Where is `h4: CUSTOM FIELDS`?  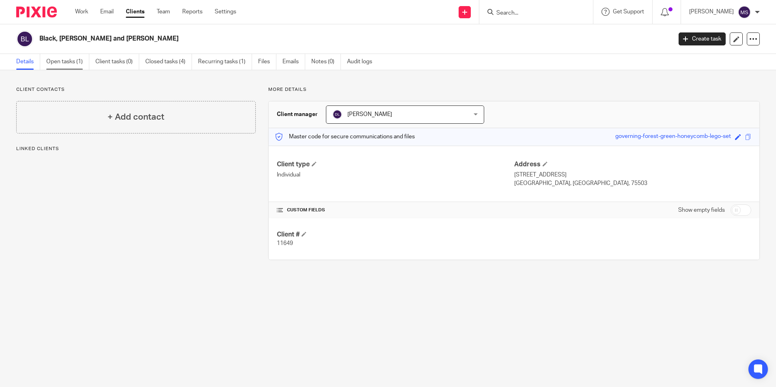
h4: CUSTOM FIELDS is located at coordinates (395, 210).